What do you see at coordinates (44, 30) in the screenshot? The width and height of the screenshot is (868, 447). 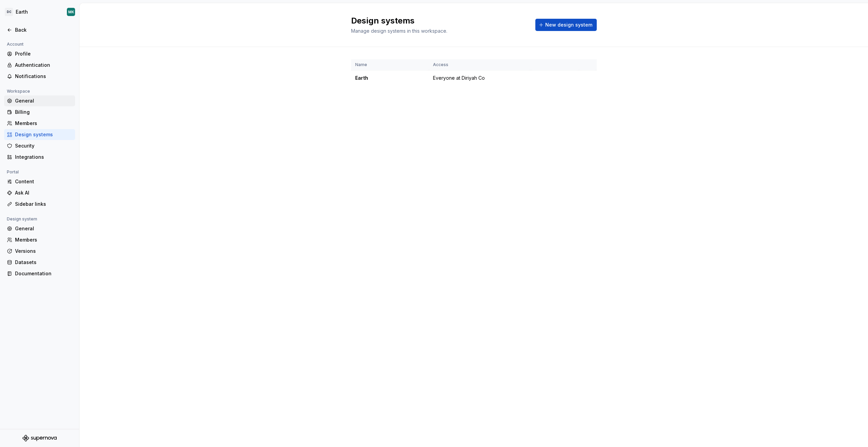 I see `div: Back` at bounding box center [44, 30].